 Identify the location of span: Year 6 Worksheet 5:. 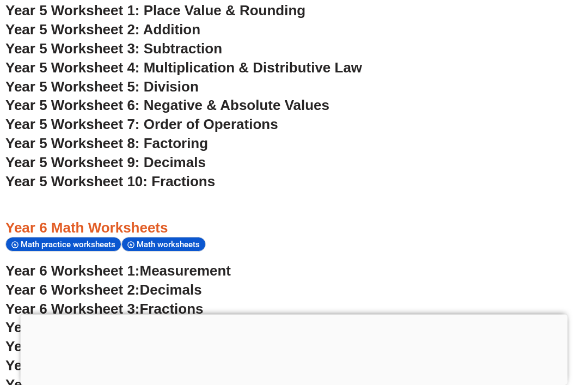
(72, 347).